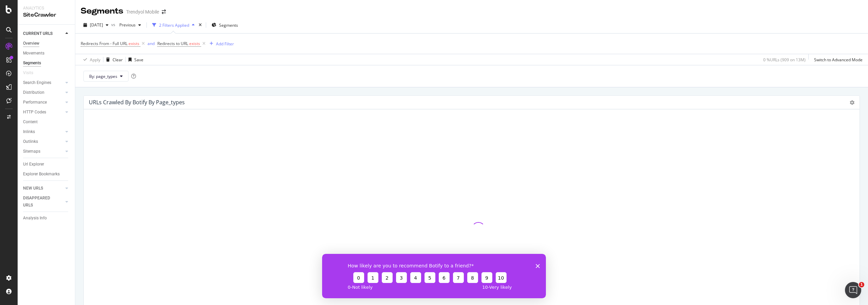  I want to click on span: By: page_types, so click(103, 76).